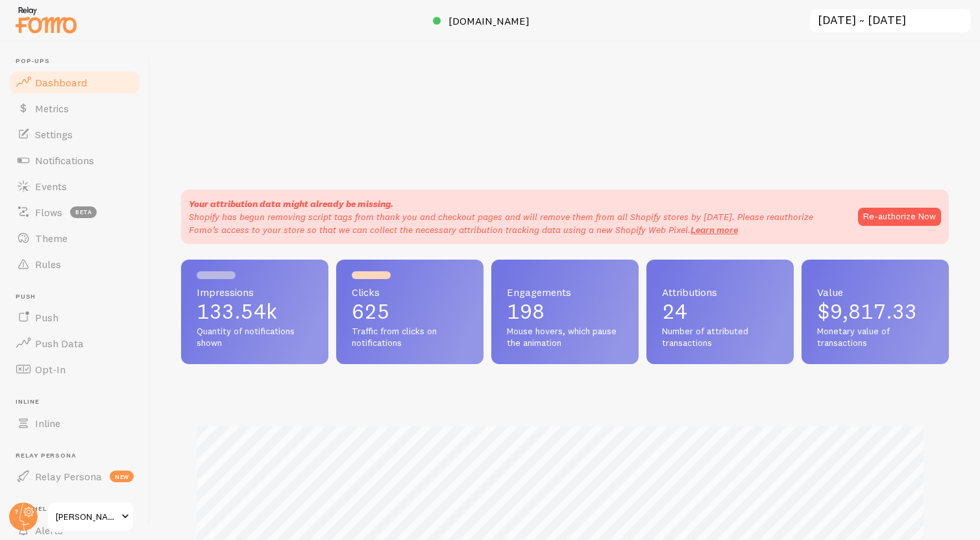  I want to click on span: Notifications, so click(64, 160).